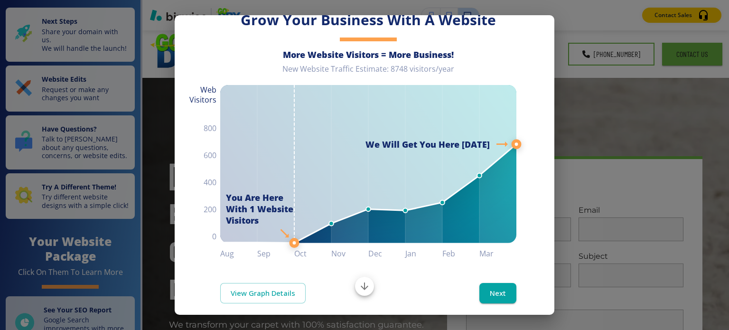  Describe the element at coordinates (369, 55) in the screenshot. I see `h6: More Website Visitors = More Business!` at that location.